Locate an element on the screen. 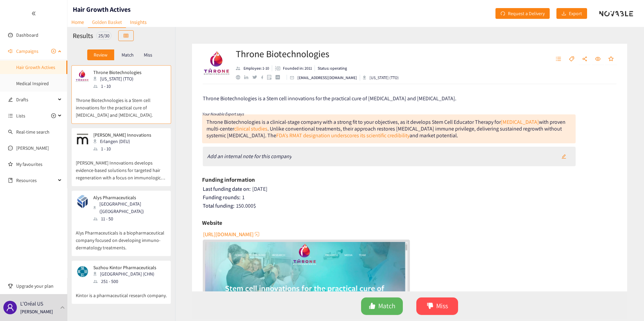 This screenshot has width=644, height=321. a: Dashboard is located at coordinates (27, 35).